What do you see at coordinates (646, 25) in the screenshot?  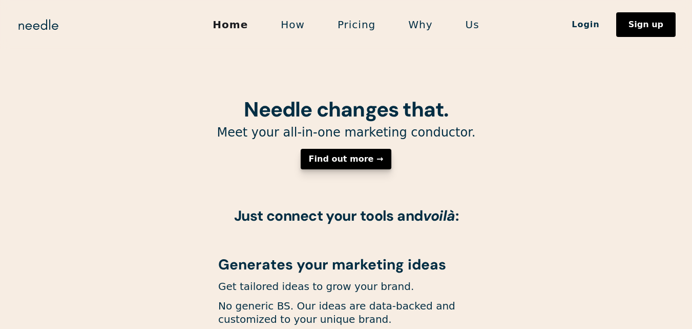 I see `a: Sign up` at bounding box center [646, 25].